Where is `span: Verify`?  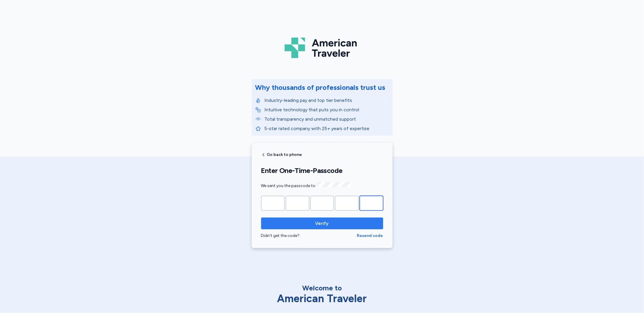 span: Verify is located at coordinates (322, 223).